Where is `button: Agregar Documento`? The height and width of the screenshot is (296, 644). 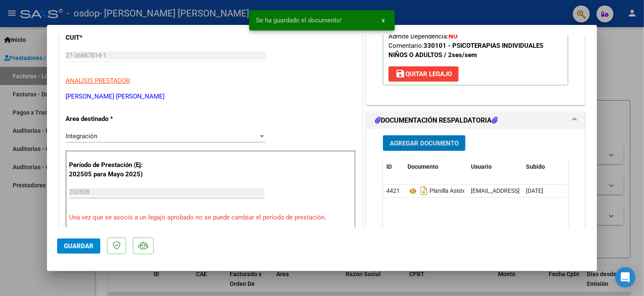 button: Agregar Documento is located at coordinates (424, 143).